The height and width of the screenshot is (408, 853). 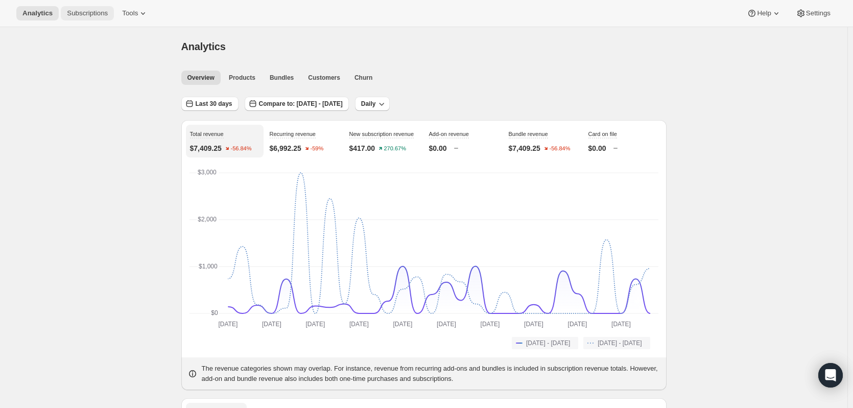 I want to click on text: -59%, so click(x=317, y=149).